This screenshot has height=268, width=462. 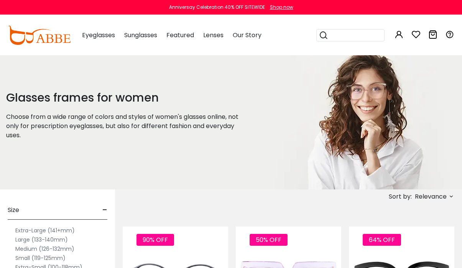 What do you see at coordinates (41, 240) in the screenshot?
I see `label: Large (133-140mm)` at bounding box center [41, 240].